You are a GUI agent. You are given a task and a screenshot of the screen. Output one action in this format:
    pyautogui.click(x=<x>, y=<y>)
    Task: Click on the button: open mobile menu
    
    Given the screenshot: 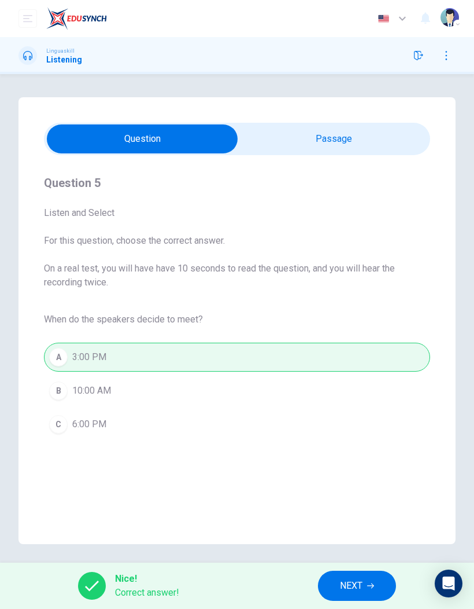 What is the action you would take?
    pyautogui.click(x=28, y=19)
    